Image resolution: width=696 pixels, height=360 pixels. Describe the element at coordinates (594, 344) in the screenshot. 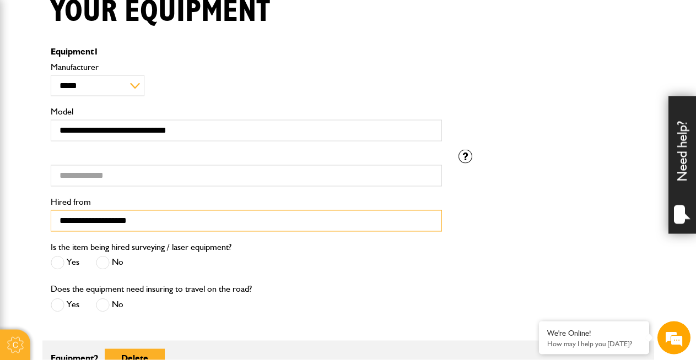

I see `p: How may I help you today?` at that location.